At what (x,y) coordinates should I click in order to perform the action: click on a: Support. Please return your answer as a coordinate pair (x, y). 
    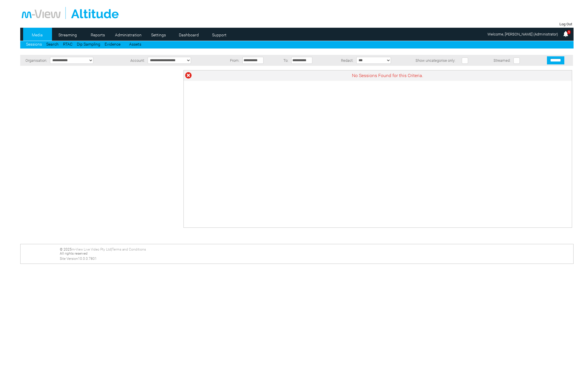
    Looking at the image, I should click on (219, 35).